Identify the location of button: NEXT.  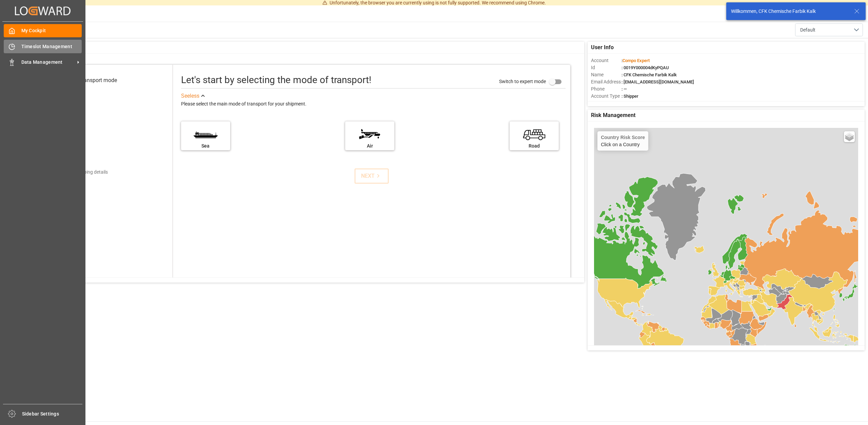
(371, 176).